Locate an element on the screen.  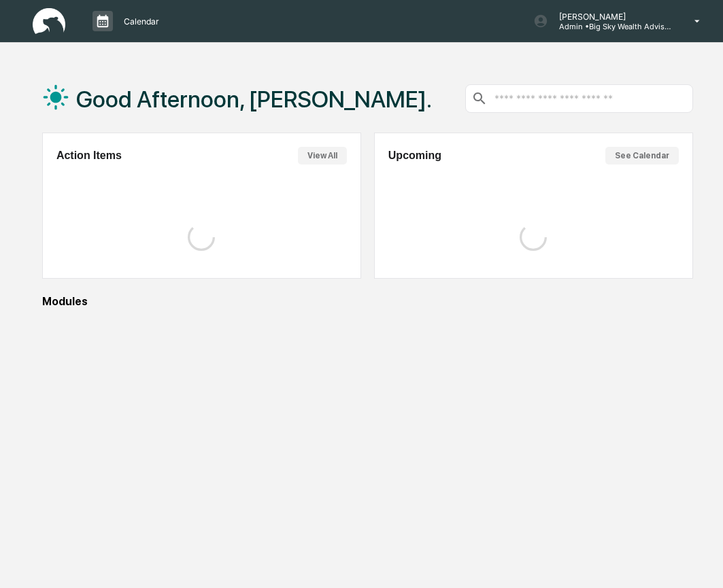
div: Modules is located at coordinates (367, 301).